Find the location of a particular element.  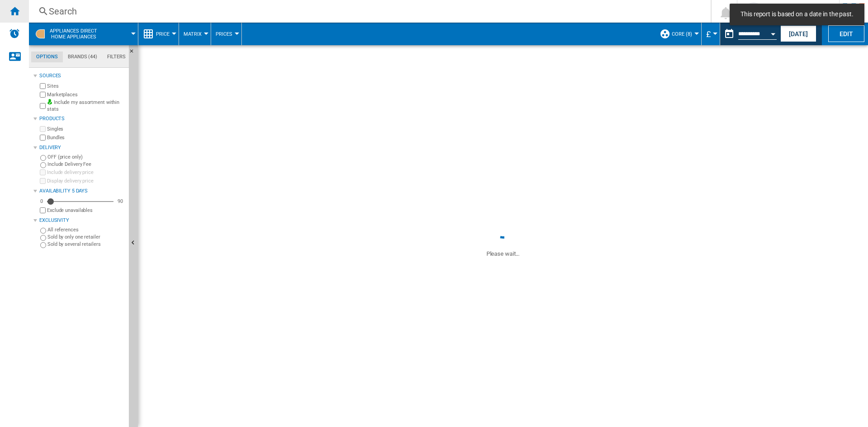

label: All references is located at coordinates (86, 230).